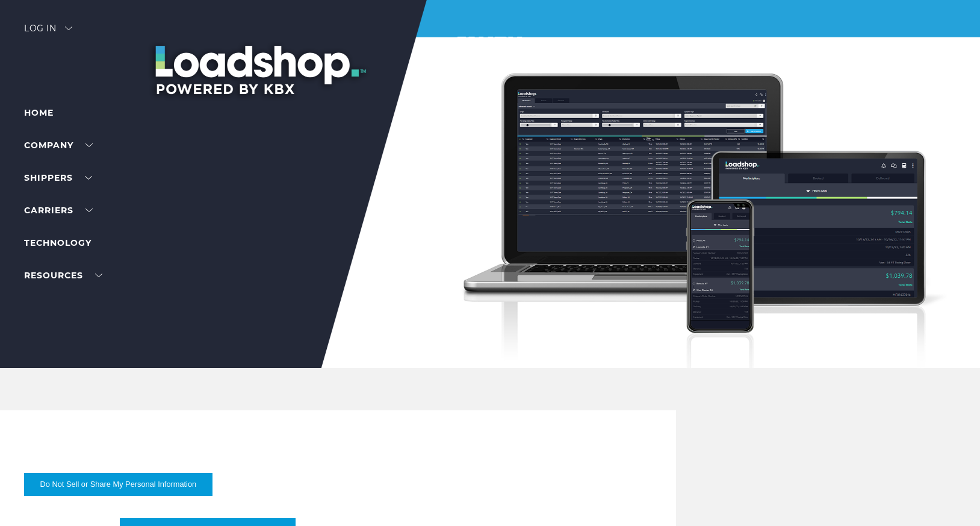 The image size is (980, 526). What do you see at coordinates (490, 50) in the screenshot?
I see `img: kbx logo` at bounding box center [490, 50].